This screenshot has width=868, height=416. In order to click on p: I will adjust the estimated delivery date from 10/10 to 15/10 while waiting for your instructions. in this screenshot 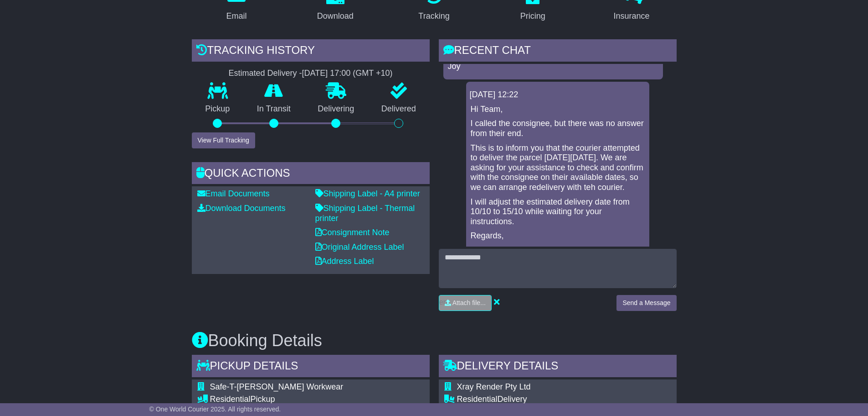, I will do `click(558, 212)`.